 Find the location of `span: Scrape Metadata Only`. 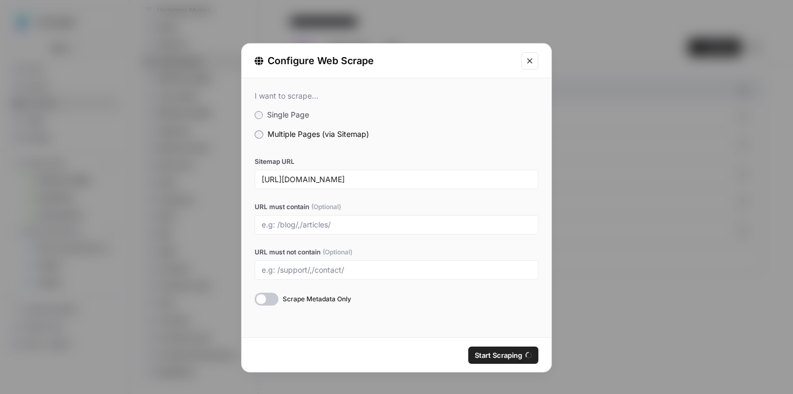

span: Scrape Metadata Only is located at coordinates (316, 299).